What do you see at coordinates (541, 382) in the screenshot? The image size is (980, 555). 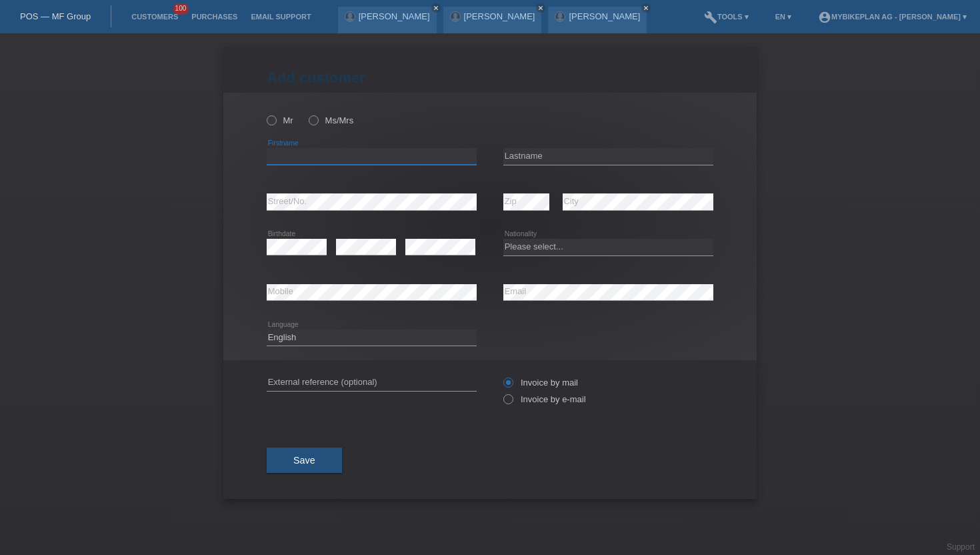 I see `label: Invoice by mail` at bounding box center [541, 382].